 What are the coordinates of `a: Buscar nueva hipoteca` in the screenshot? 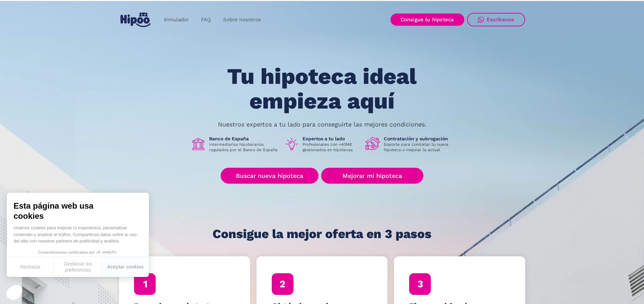 It's located at (269, 176).